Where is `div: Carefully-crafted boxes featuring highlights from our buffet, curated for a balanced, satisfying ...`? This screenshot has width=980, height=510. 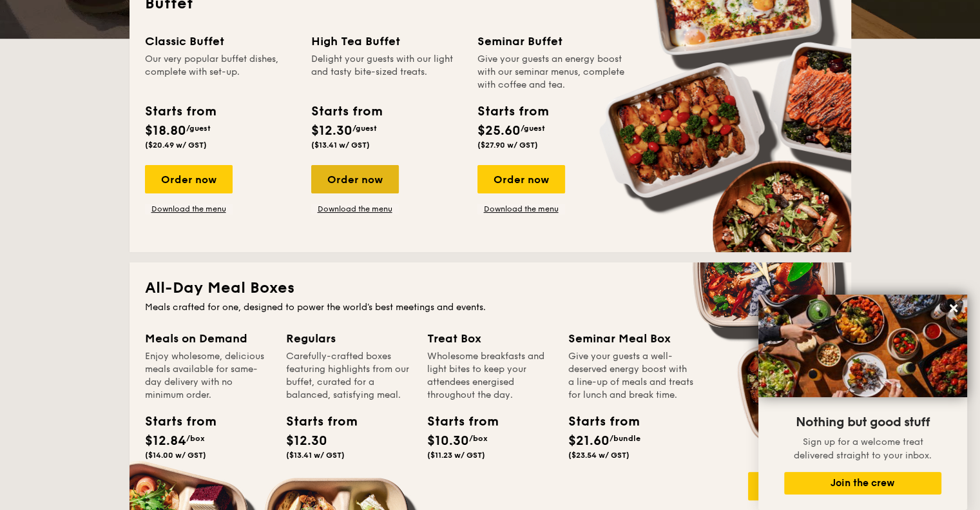
div: Carefully-crafted boxes featuring highlights from our buffet, curated for a balanced, satisfying ... is located at coordinates (349, 376).